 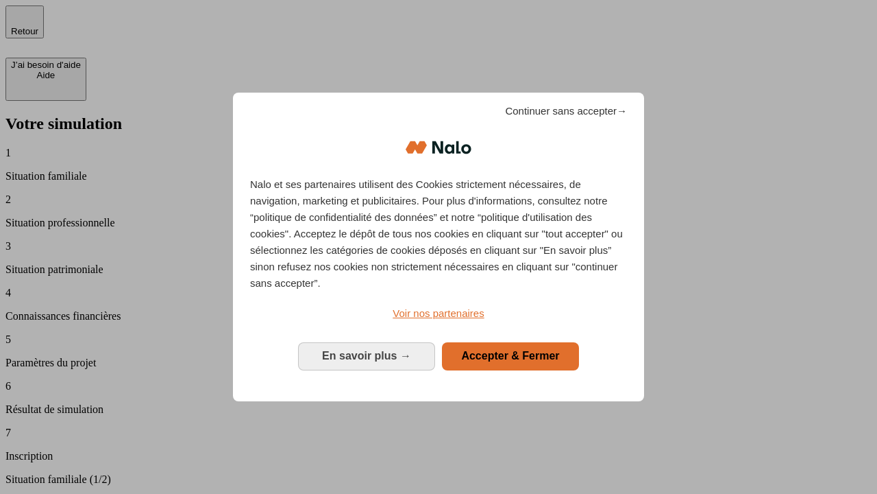 What do you see at coordinates (367, 355) in the screenshot?
I see `span: En savoir plus →` at bounding box center [367, 355].